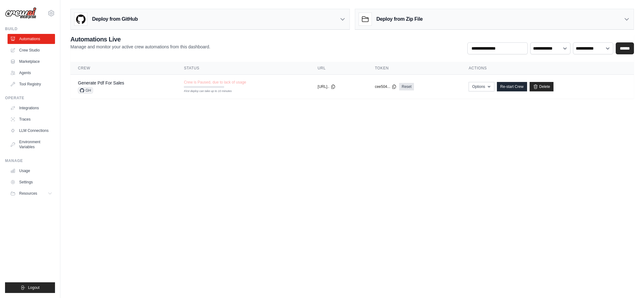 The image size is (644, 298). I want to click on th: Actions, so click(548, 68).